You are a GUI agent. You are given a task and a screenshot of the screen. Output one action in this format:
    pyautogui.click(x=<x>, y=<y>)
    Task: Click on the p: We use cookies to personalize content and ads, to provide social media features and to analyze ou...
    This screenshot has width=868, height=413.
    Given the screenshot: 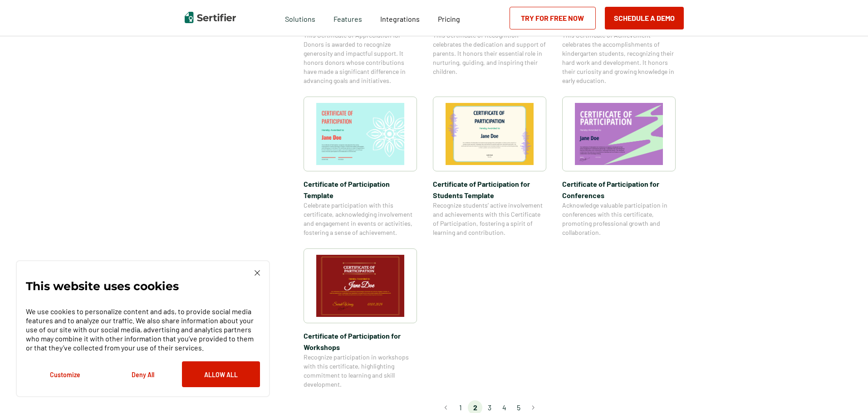 What is the action you would take?
    pyautogui.click(x=143, y=330)
    